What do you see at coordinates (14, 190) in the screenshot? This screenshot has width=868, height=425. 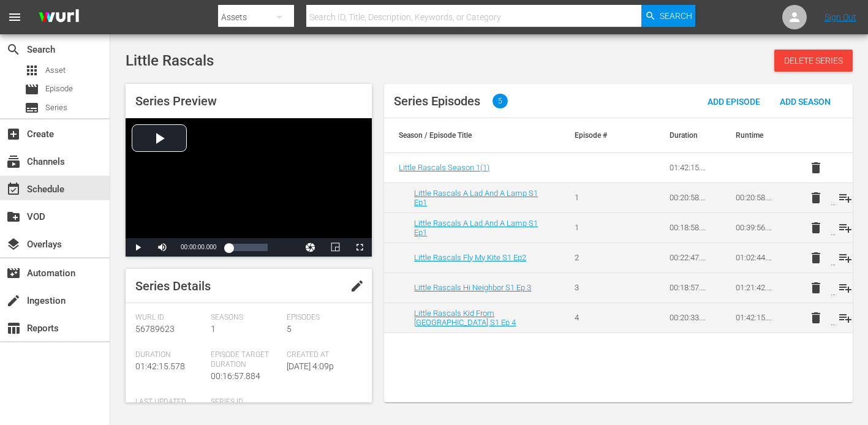 I see `span: Schedule` at bounding box center [14, 190].